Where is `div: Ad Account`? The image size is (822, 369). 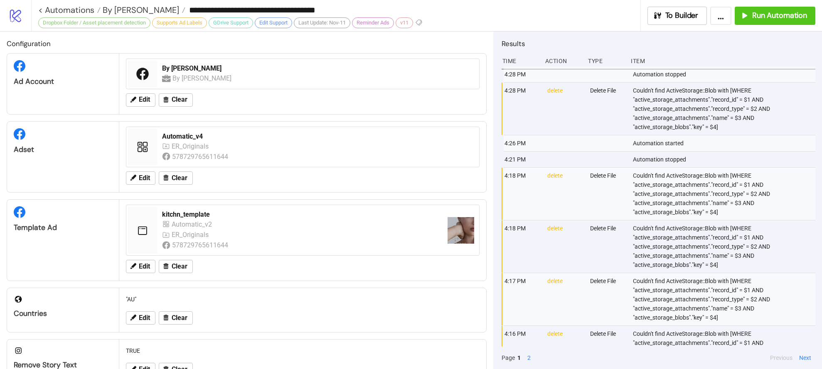 div: Ad Account is located at coordinates (63, 81).